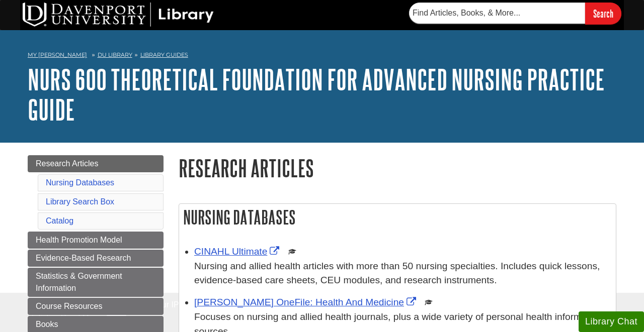  Describe the element at coordinates (96, 259) in the screenshot. I see `a: Evidence-Based Research` at that location.